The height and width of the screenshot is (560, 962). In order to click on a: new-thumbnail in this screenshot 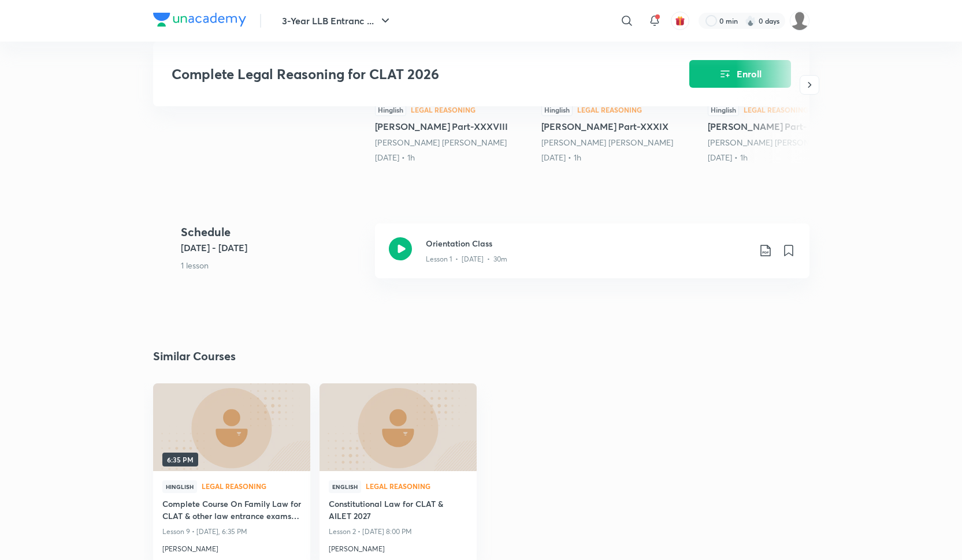, I will do `click(398, 427)`.